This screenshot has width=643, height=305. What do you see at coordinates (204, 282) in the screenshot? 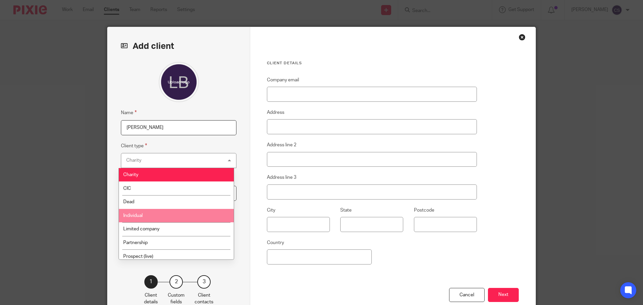
I see `div: 3` at bounding box center [204, 282].